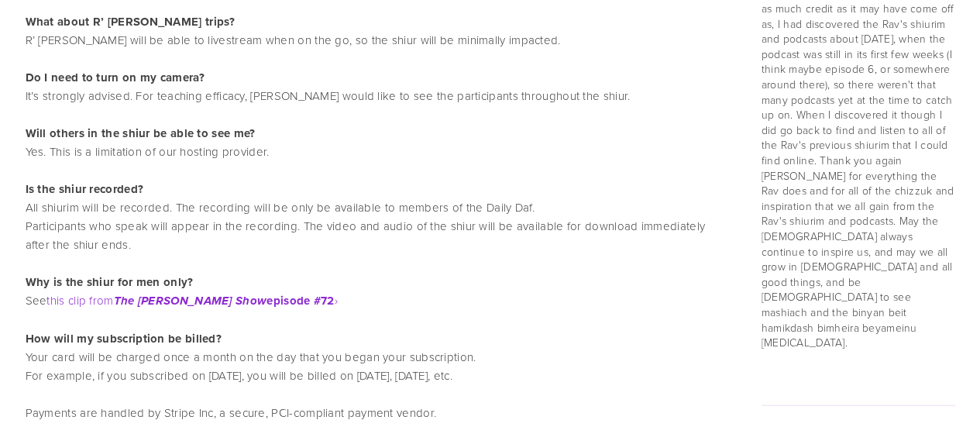  What do you see at coordinates (223, 300) in the screenshot?
I see `strong: episode #72` at bounding box center [223, 300].